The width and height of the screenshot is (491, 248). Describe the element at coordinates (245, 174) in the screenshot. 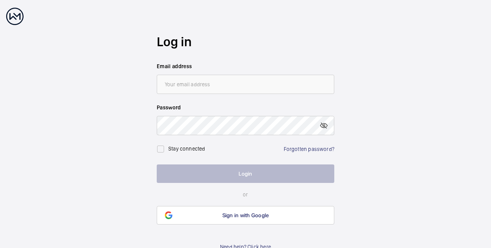

I see `button: Login` at that location.